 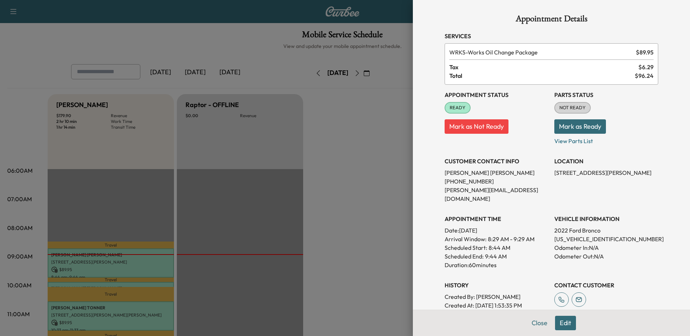 I want to click on span: Tax, so click(x=544, y=67).